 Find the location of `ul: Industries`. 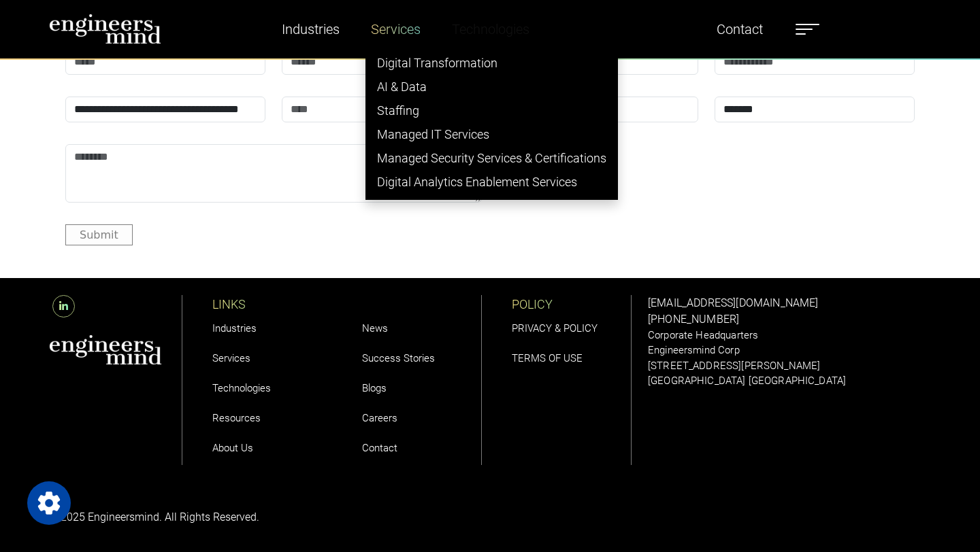

ul: Industries is located at coordinates (491, 122).